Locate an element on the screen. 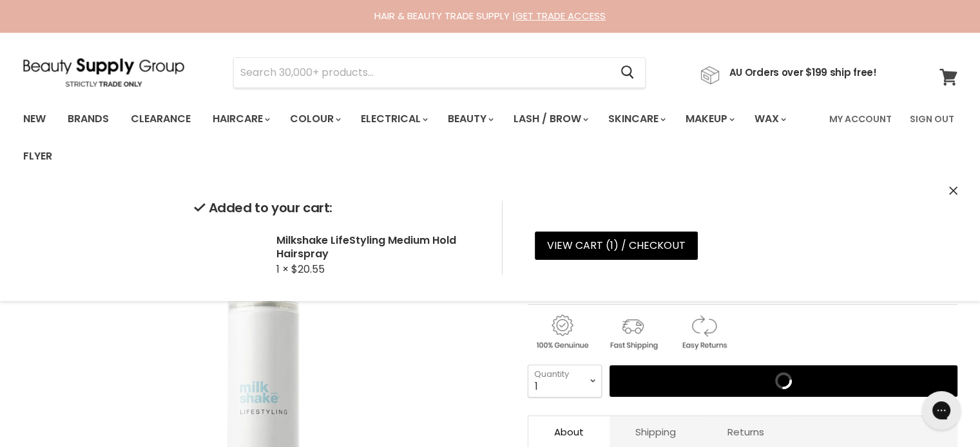 Image resolution: width=980 pixels, height=447 pixels. a: Brands is located at coordinates (88, 119).